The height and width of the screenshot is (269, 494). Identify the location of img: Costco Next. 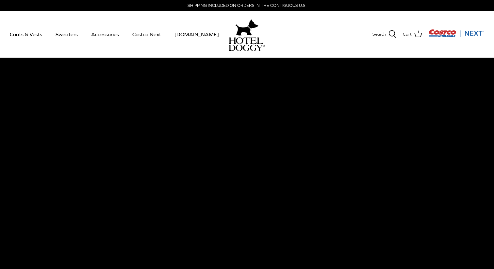
(457, 33).